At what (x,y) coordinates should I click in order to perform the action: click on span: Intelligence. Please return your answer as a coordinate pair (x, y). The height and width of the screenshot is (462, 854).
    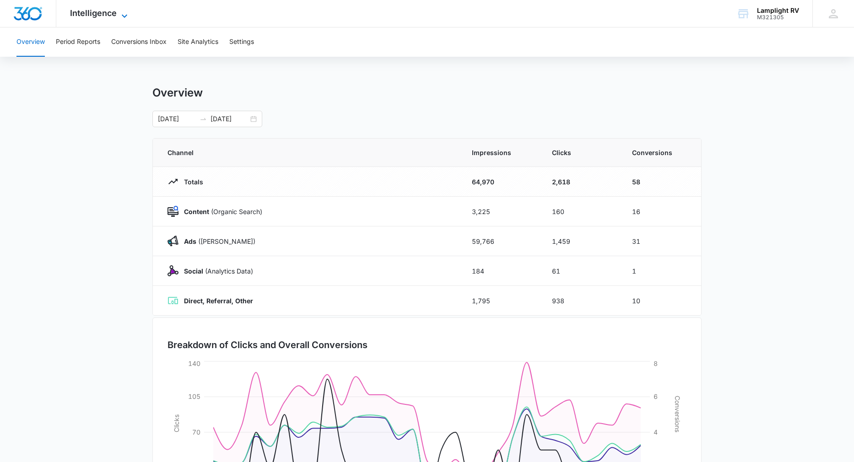
    Looking at the image, I should click on (93, 13).